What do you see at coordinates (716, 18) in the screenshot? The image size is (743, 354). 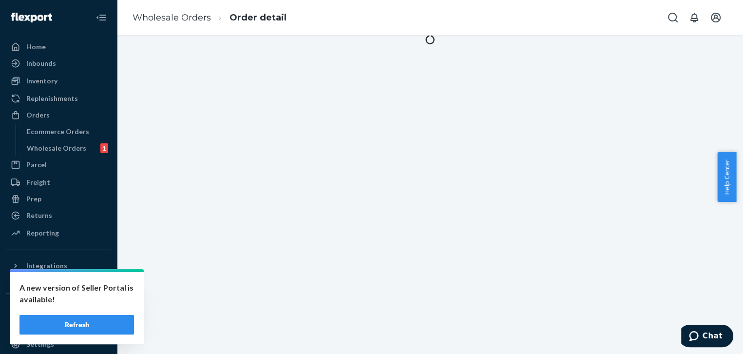 I see `button: Open account menu` at bounding box center [716, 18].